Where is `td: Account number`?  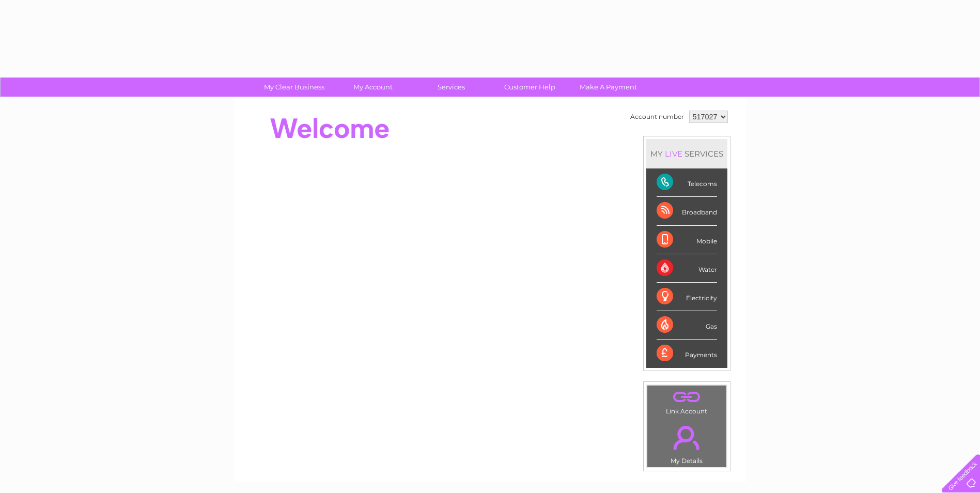 td: Account number is located at coordinates (657, 117).